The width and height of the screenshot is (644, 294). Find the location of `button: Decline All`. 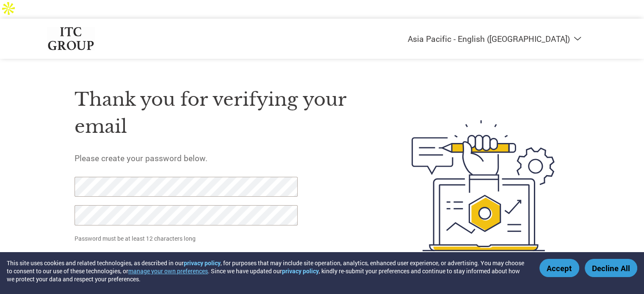

button: Decline All is located at coordinates (611, 268).